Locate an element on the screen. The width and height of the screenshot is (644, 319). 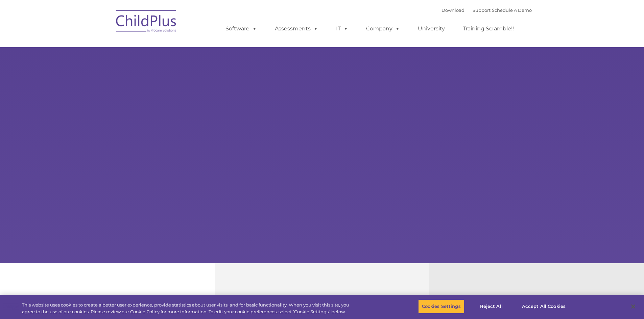
button: Close is located at coordinates (633, 306).